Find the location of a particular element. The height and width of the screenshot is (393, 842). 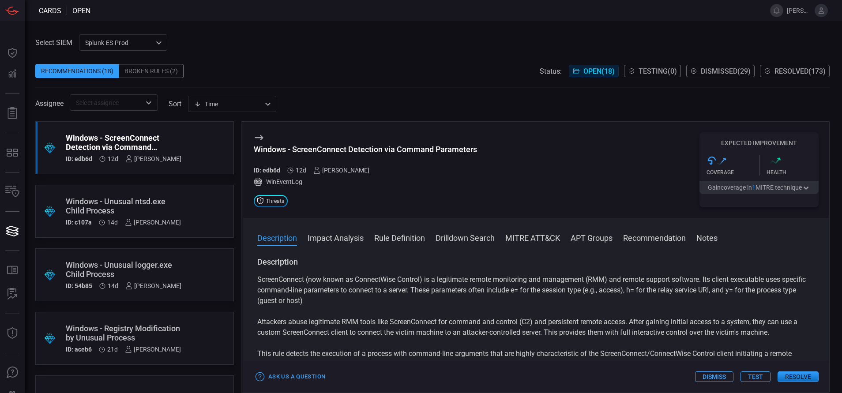

span: Dismissed ( 29 ) is located at coordinates (726, 71).